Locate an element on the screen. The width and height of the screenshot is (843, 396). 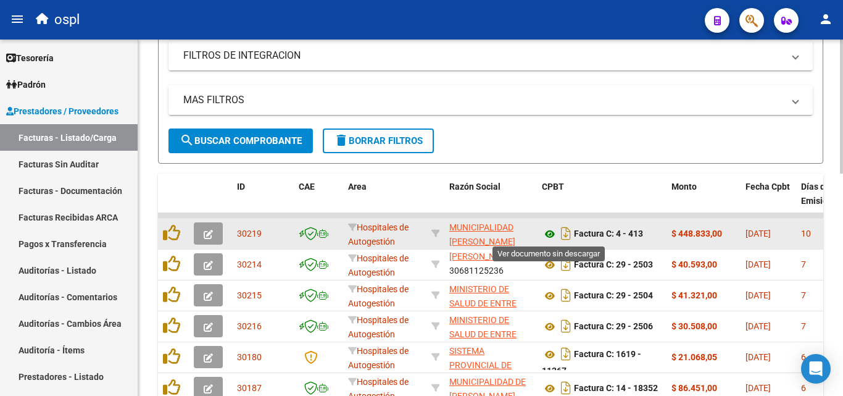
span: ospl is located at coordinates (67, 20).